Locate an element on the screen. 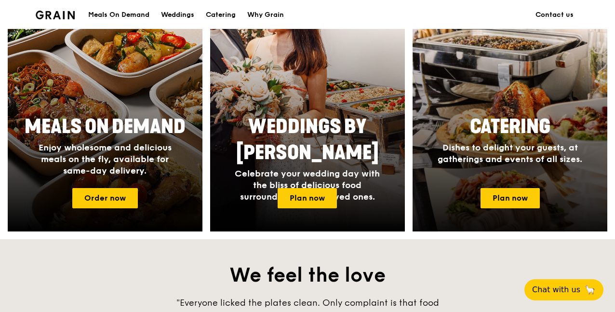 The width and height of the screenshot is (615, 312). button: Chat with us🦙 is located at coordinates (564, 290).